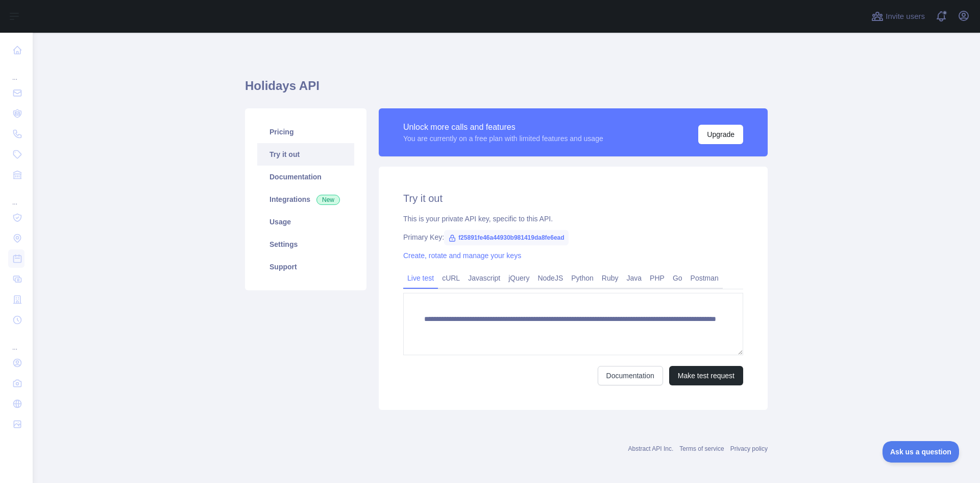 This screenshot has height=483, width=980. What do you see at coordinates (651, 449) in the screenshot?
I see `a: Abstract API Inc.` at bounding box center [651, 449].